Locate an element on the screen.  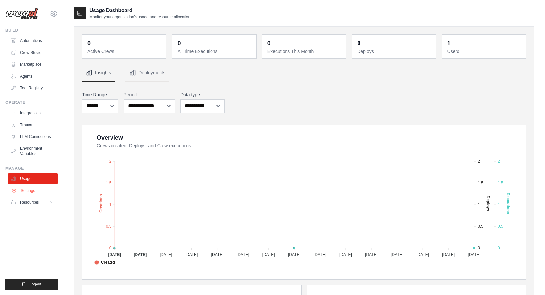
a: Integrations is located at coordinates (33, 113).